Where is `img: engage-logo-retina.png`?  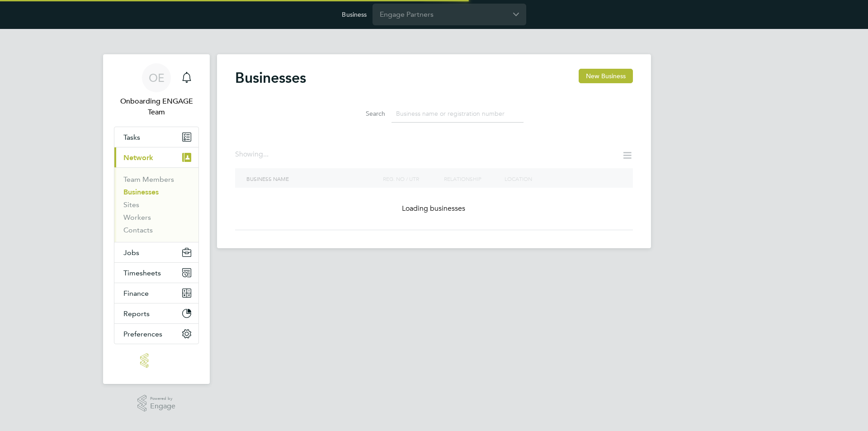
img: engage-logo-retina.png is located at coordinates (156, 361).